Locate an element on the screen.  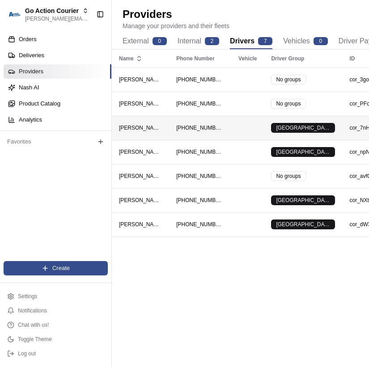
a: Nash AI is located at coordinates (57, 88).